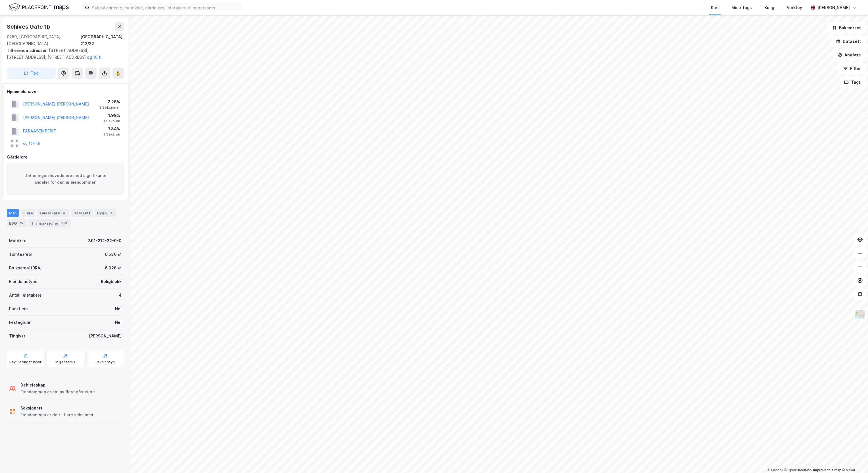 This screenshot has height=473, width=868. Describe the element at coordinates (82, 213) in the screenshot. I see `div: Datasett` at that location.